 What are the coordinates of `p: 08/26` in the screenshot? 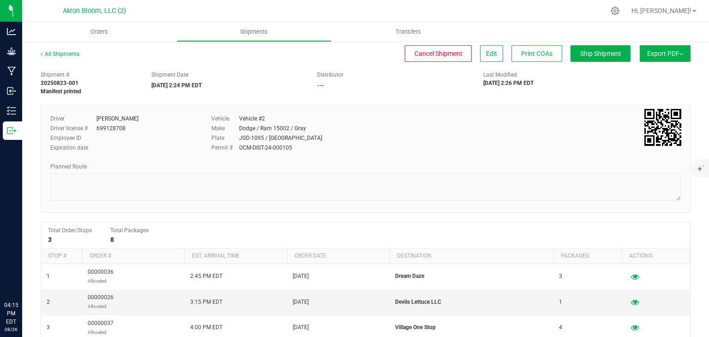 It's located at (11, 329).